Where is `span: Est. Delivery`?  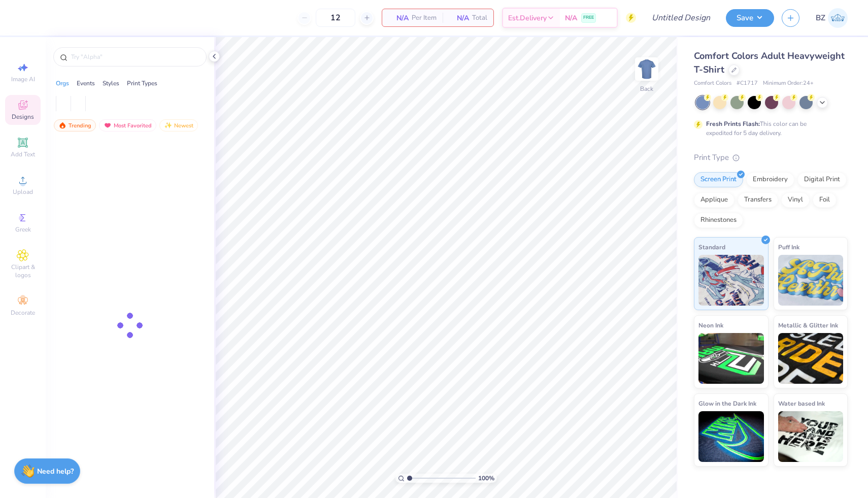 span: Est. Delivery is located at coordinates (527, 18).